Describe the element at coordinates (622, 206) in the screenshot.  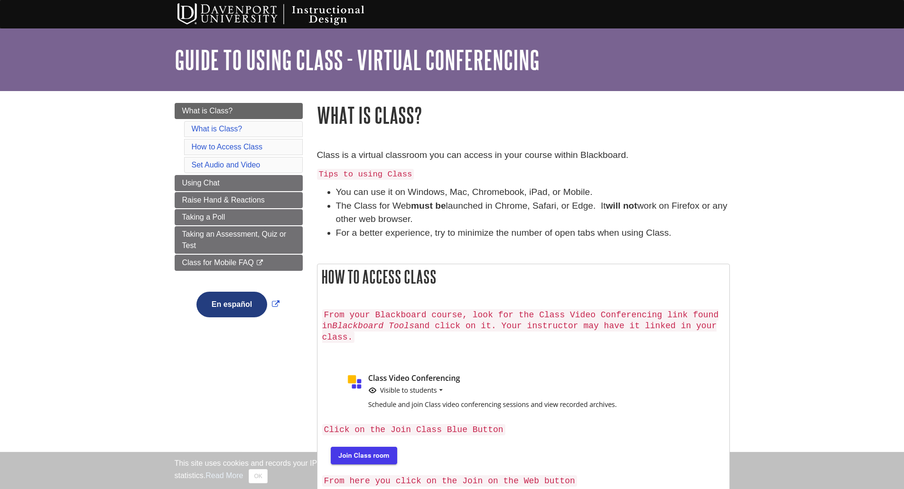
I see `strong: will not` at that location.